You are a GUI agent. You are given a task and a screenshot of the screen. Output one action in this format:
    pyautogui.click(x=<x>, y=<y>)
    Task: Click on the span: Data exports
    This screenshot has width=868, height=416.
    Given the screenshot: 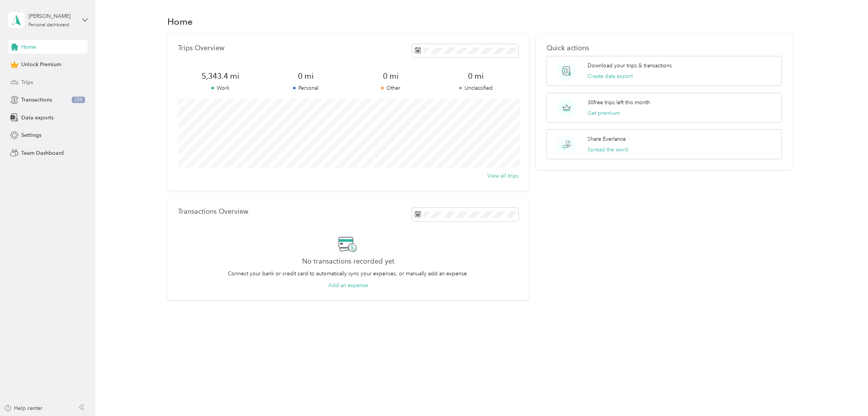 What is the action you would take?
    pyautogui.click(x=37, y=117)
    